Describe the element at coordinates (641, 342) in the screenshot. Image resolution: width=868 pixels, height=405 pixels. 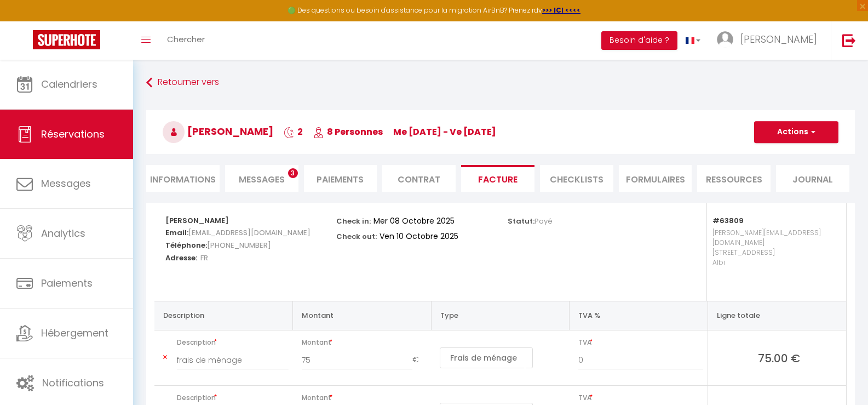
I see `span: TVA` at that location.